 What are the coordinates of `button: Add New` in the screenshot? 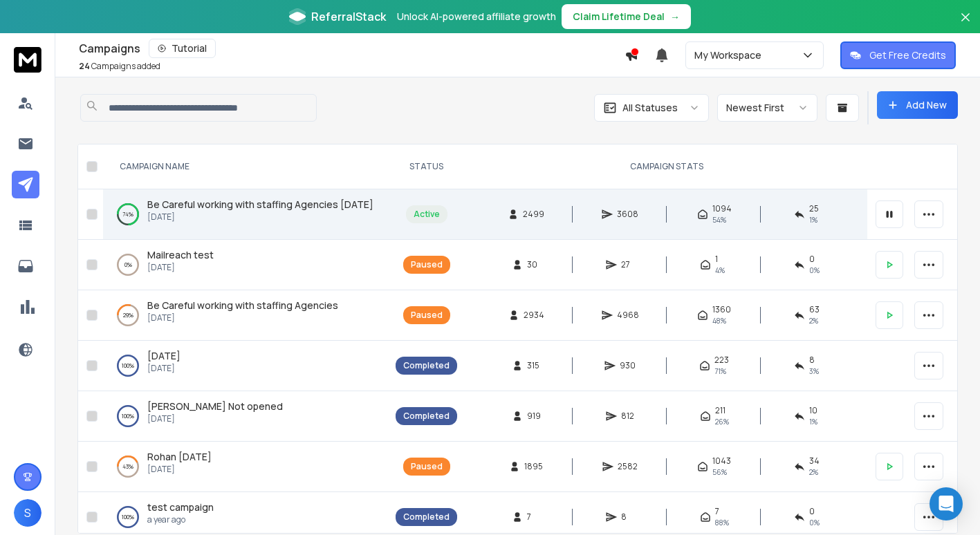 It's located at (918, 105).